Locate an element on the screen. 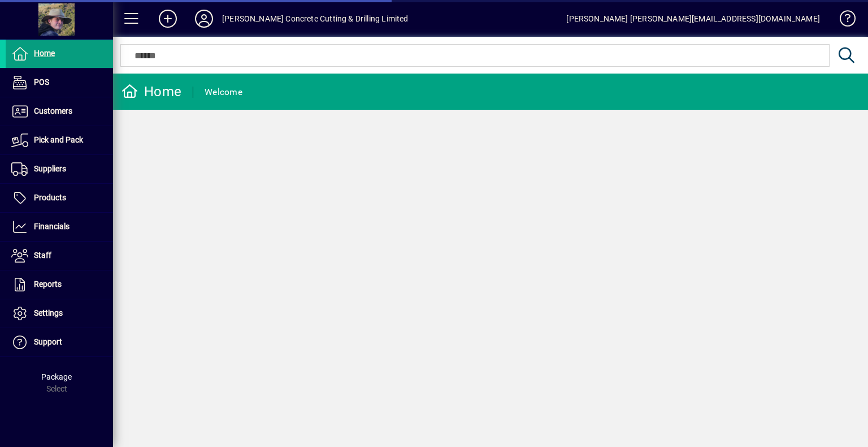 This screenshot has width=868, height=447. a: Support is located at coordinates (59, 342).